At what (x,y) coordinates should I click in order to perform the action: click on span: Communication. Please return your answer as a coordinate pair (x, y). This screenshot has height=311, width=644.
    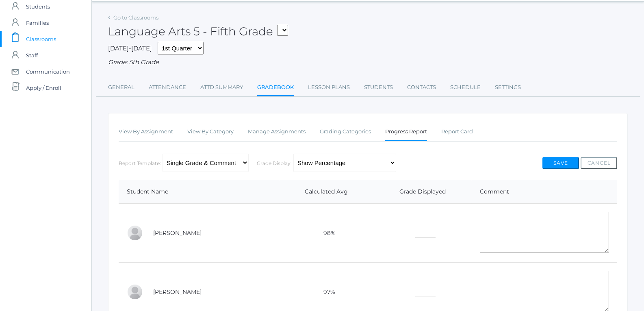
    Looking at the image, I should click on (48, 71).